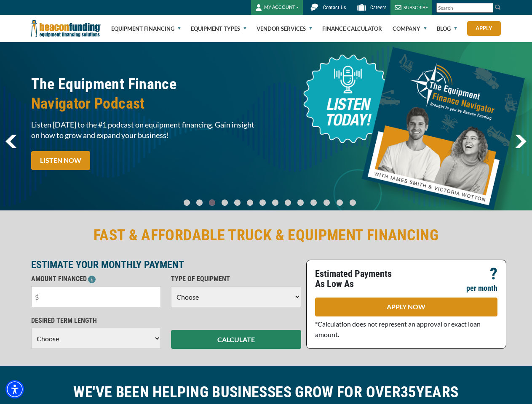 The width and height of the screenshot is (532, 404). What do you see at coordinates (235, 279) in the screenshot?
I see `p: TYPE OF EQUIPMENT` at bounding box center [235, 279].